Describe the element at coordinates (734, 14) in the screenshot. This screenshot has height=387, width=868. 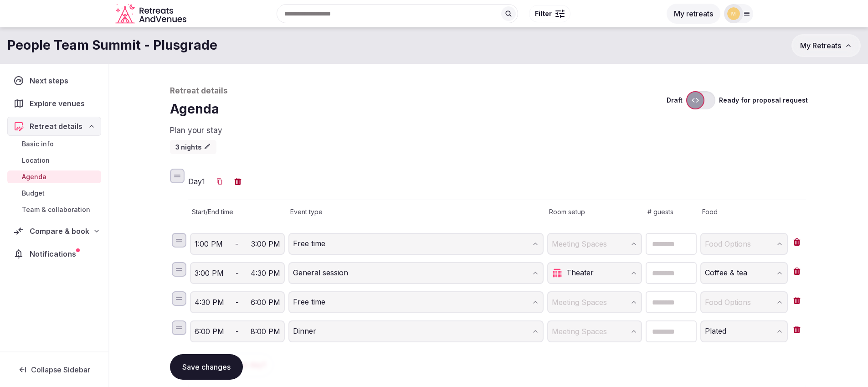
I see `img: mana.vakili` at that location.